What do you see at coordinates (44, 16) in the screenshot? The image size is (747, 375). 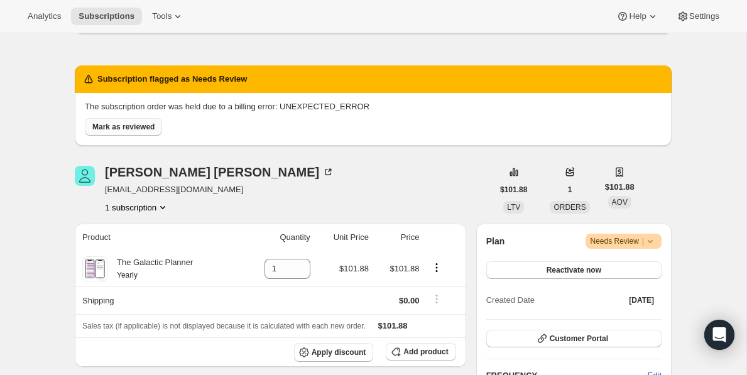 I see `button: Analytics` at bounding box center [44, 16].